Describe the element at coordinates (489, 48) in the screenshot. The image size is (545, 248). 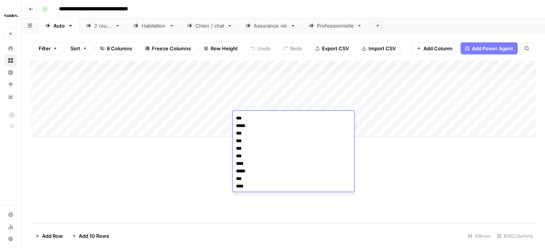
I see `button: Add Power Agent` at that location.